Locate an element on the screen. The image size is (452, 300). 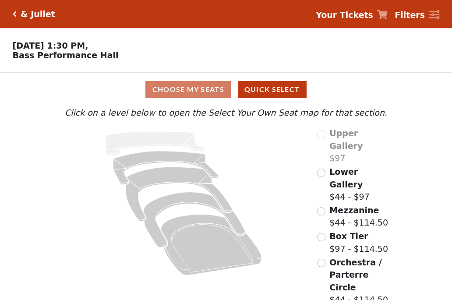
button: Quick Select is located at coordinates (272, 89).